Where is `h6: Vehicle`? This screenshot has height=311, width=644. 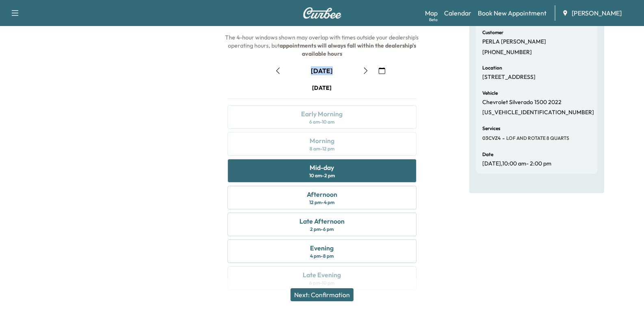
h6: Vehicle is located at coordinates (490, 93).